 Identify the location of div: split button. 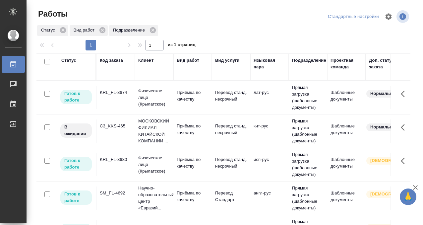
(354, 17).